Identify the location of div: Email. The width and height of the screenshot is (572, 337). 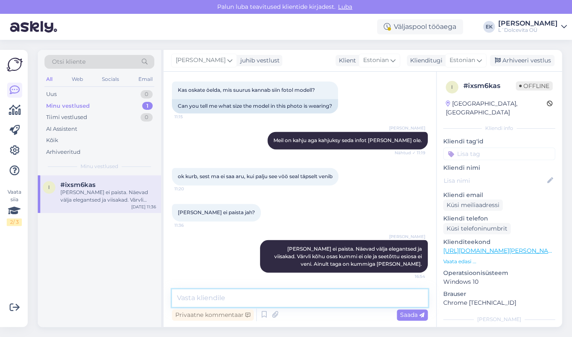
(146, 79).